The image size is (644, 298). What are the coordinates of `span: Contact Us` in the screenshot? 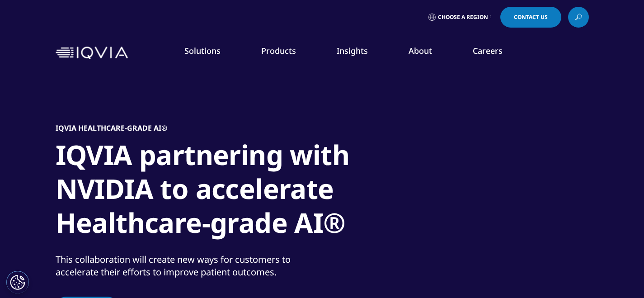 It's located at (531, 17).